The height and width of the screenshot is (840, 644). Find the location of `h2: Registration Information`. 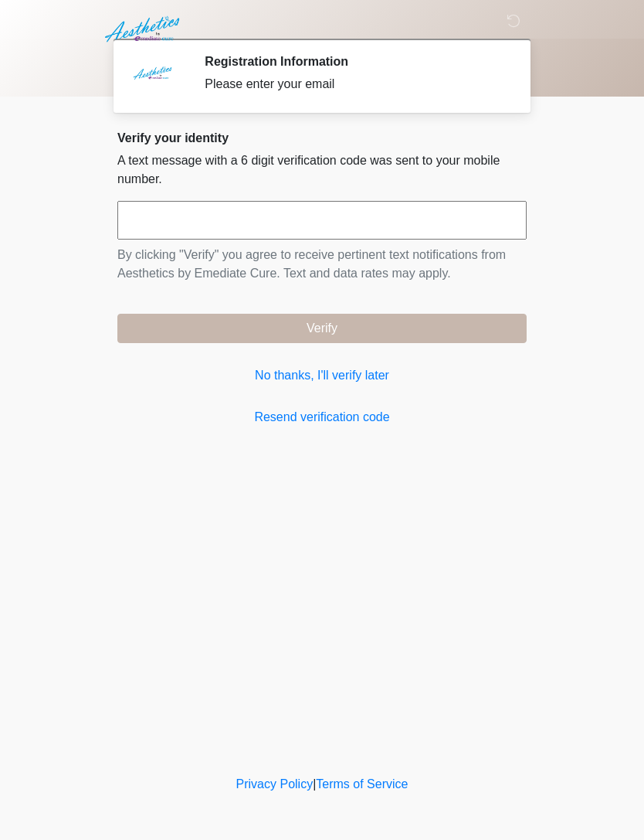

h2: Registration Information is located at coordinates (354, 61).